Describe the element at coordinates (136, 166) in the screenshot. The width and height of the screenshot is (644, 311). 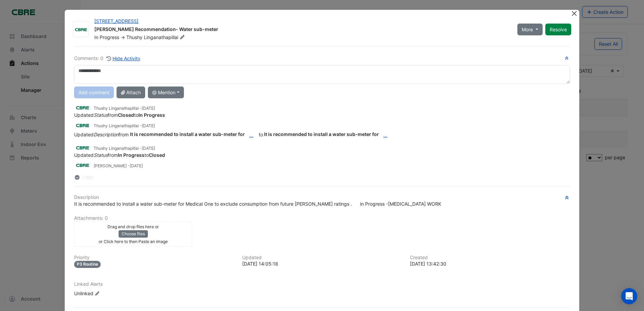
I see `span: 2025-06-04 13:42:30` at that location.